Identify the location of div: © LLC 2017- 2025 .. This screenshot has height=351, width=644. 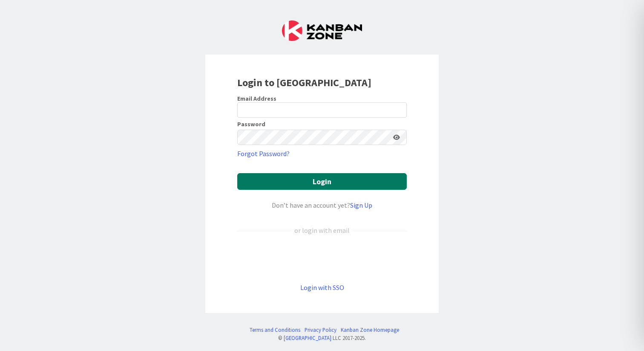
(322, 338).